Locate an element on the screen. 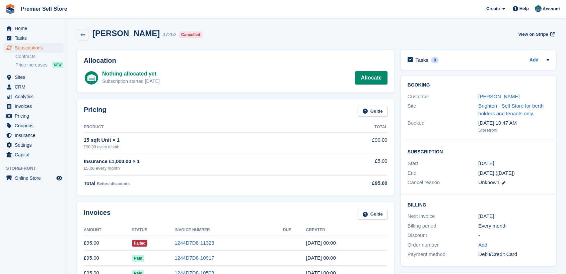  div: Discount is located at coordinates (443, 236).